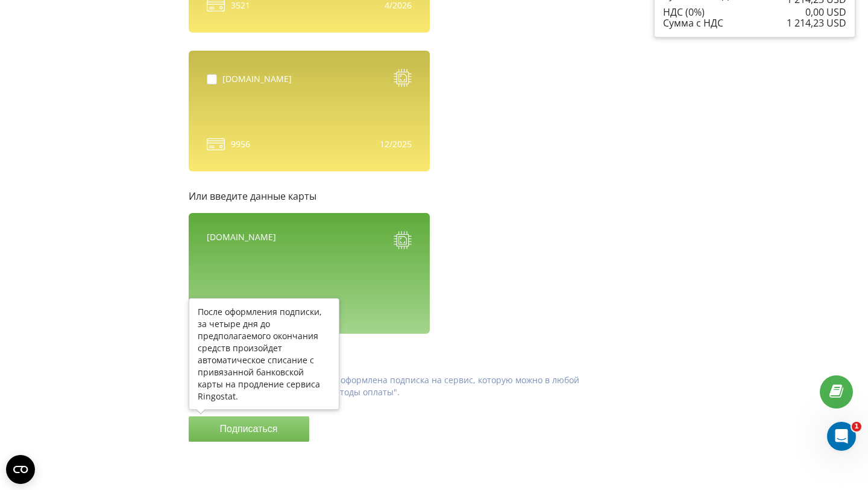 This screenshot has width=868, height=490. Describe the element at coordinates (395, 144) in the screenshot. I see `div: 12/2025` at that location.